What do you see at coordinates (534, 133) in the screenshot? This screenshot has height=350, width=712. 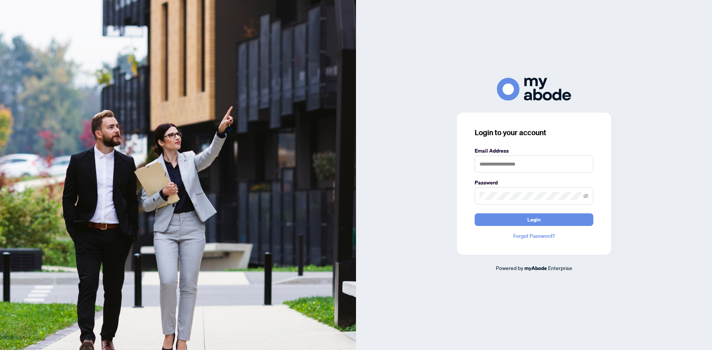 I see `h3: Login to your account` at bounding box center [534, 133].